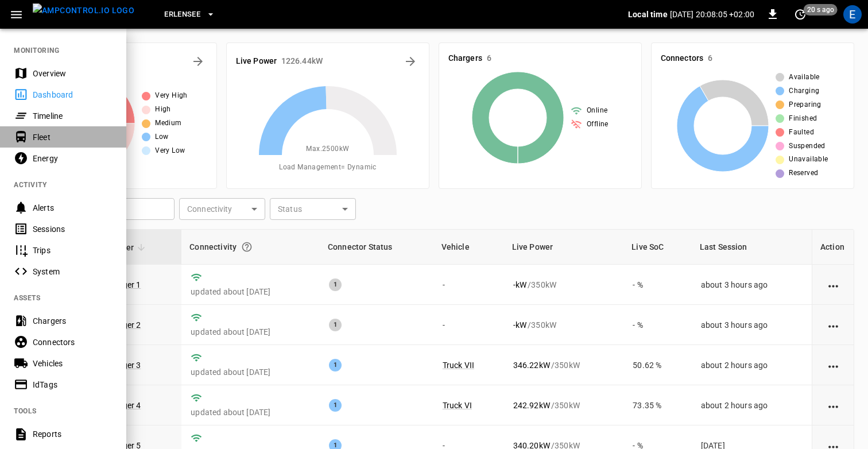  What do you see at coordinates (72, 137) in the screenshot?
I see `div: Fleet` at bounding box center [72, 137].